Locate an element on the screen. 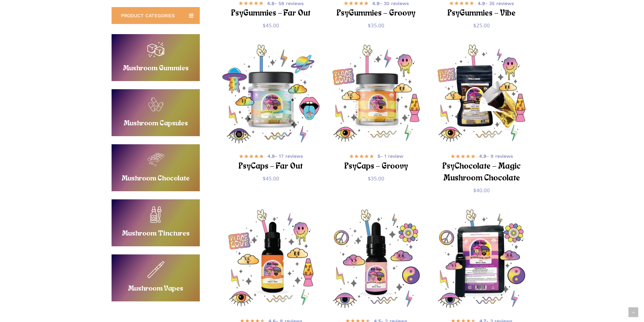 Image resolution: width=644 pixels, height=322 pixels. a: PsyChocolate - Magic Mushroom Chocolate is located at coordinates (482, 94).